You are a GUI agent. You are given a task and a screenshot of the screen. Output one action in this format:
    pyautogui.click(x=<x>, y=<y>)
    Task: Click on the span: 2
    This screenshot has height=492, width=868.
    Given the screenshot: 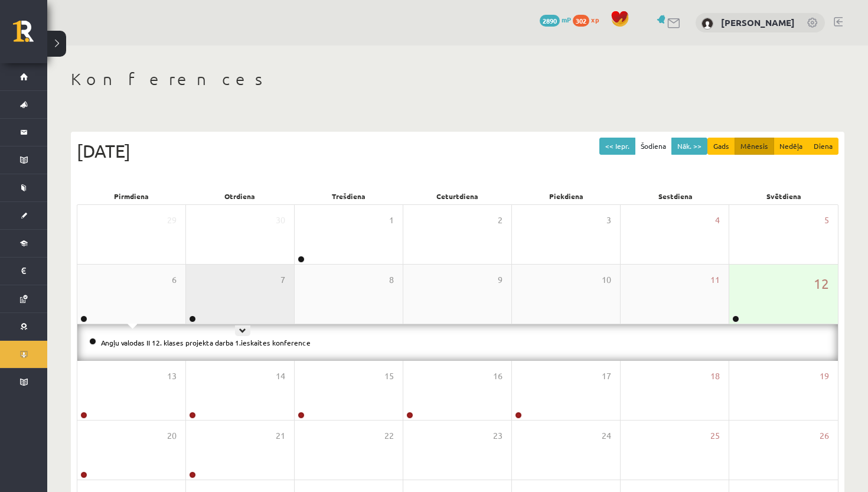 What is the action you would take?
    pyautogui.click(x=500, y=221)
    